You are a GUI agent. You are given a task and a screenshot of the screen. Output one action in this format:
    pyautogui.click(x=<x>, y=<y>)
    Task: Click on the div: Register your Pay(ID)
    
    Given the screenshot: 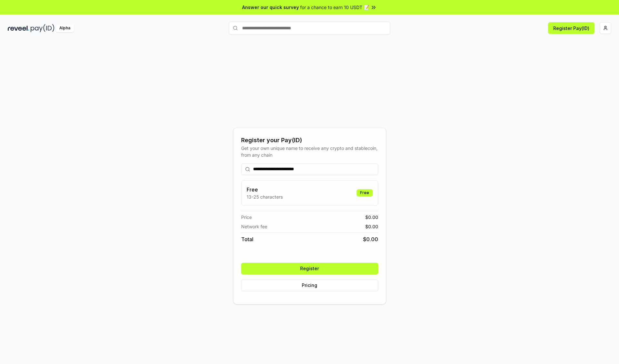 What is the action you would take?
    pyautogui.click(x=309, y=140)
    